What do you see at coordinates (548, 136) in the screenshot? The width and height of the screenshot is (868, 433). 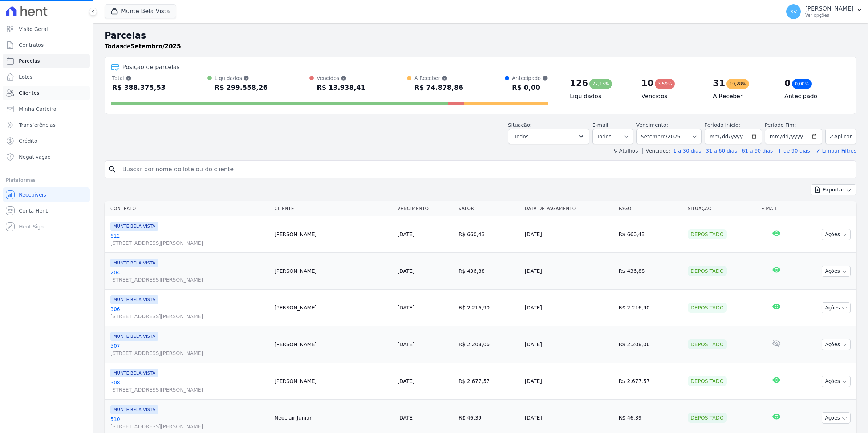 I see `button: Todos` at bounding box center [548, 136].